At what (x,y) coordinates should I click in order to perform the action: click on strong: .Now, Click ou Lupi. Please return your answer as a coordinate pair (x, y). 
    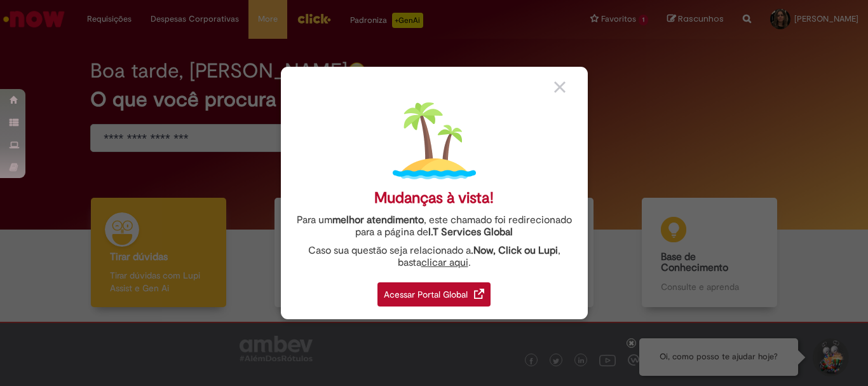
    Looking at the image, I should click on (515, 251).